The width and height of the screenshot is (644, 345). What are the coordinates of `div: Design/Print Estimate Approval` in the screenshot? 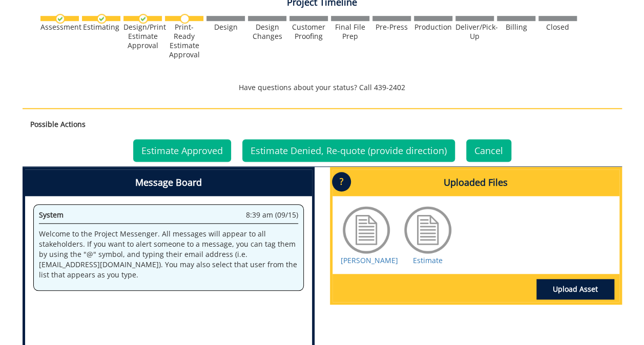 It's located at (143, 36).